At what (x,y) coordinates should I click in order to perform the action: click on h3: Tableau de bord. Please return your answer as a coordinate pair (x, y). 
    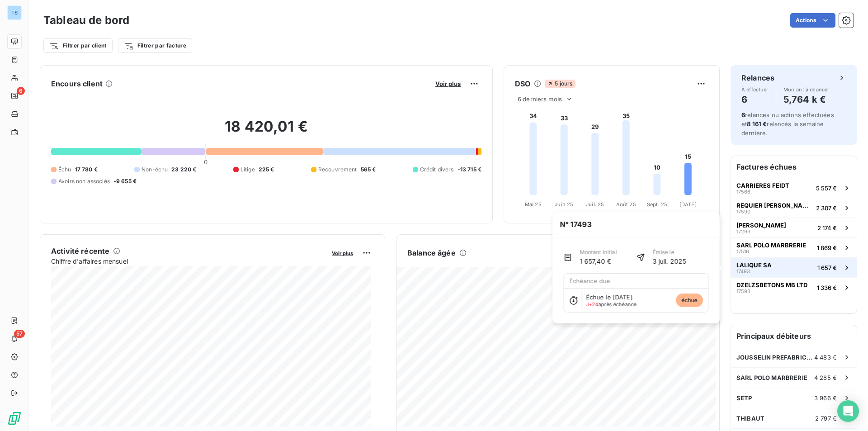
    Looking at the image, I should click on (86, 20).